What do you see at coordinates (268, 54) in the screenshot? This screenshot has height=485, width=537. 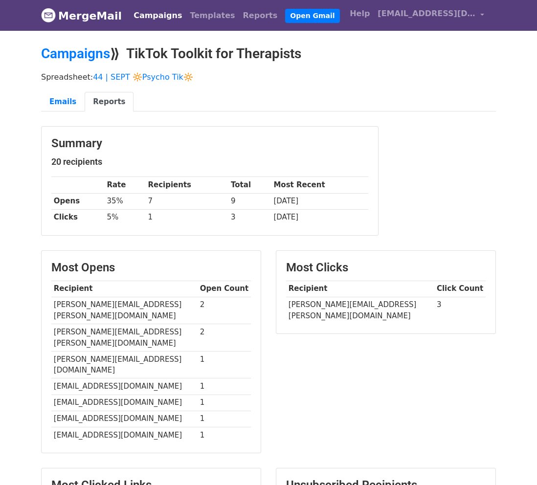 I see `h2: ⟫ TikTok Toolkit for Therapists` at bounding box center [268, 54].